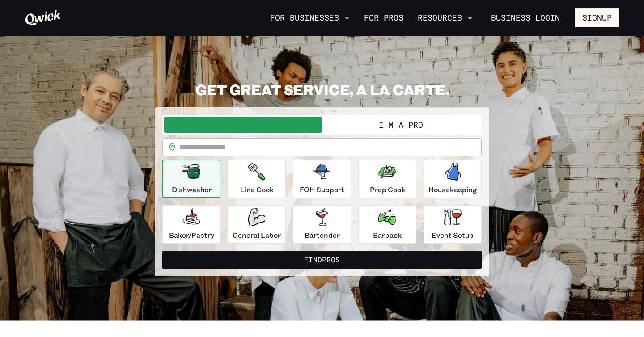 The image size is (644, 337). I want to click on button: Prep Cook, so click(387, 179).